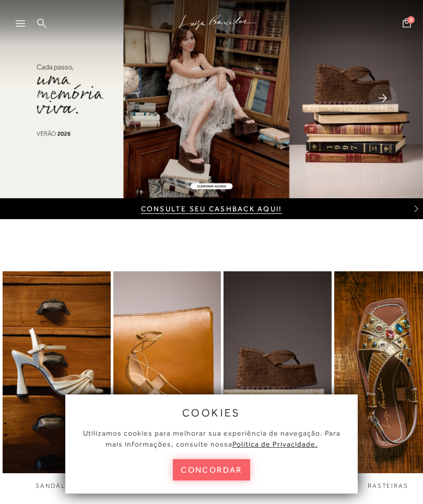 This screenshot has width=423, height=504. Describe the element at coordinates (277, 381) in the screenshot. I see `div: 3 / 6` at that location.